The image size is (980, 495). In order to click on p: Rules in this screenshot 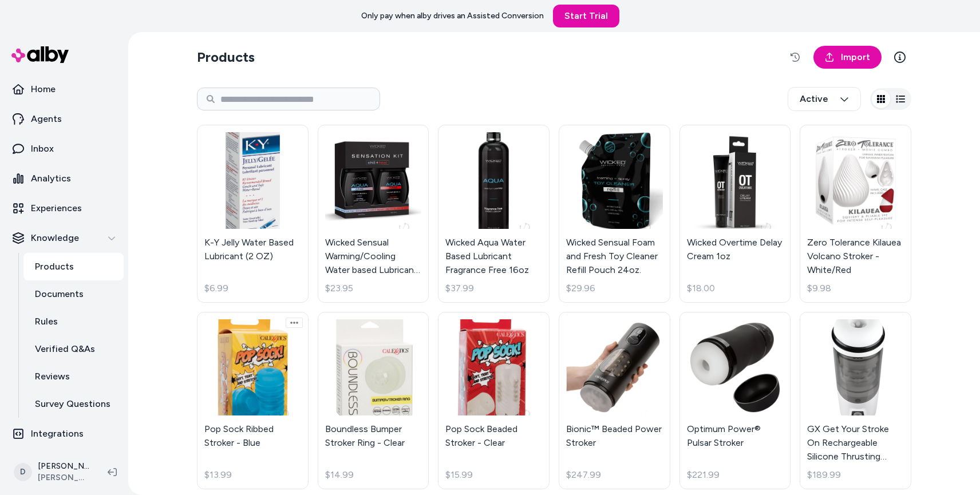, I will do `click(46, 321)`.